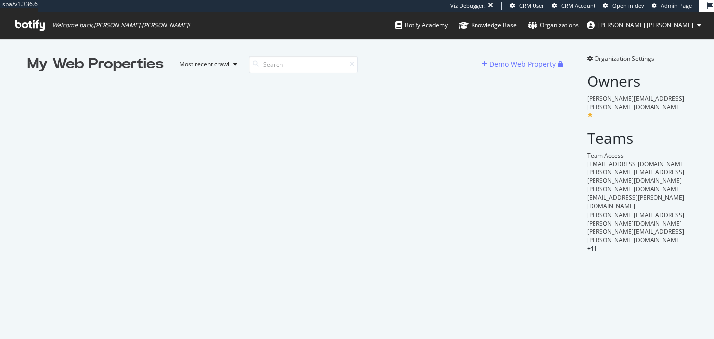 The width and height of the screenshot is (714, 339). I want to click on h2: Owners, so click(636, 81).